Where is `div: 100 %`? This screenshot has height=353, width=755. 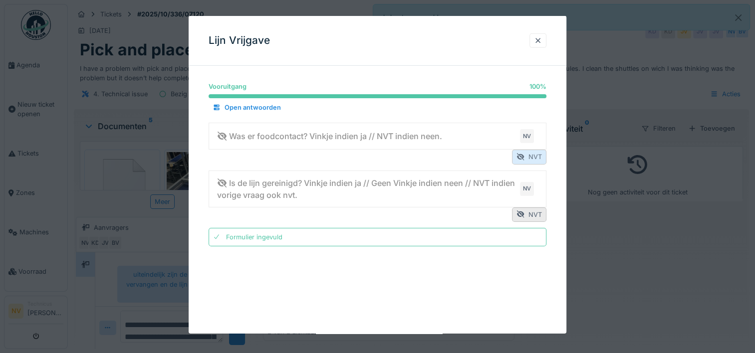 div: 100 % is located at coordinates (538, 86).